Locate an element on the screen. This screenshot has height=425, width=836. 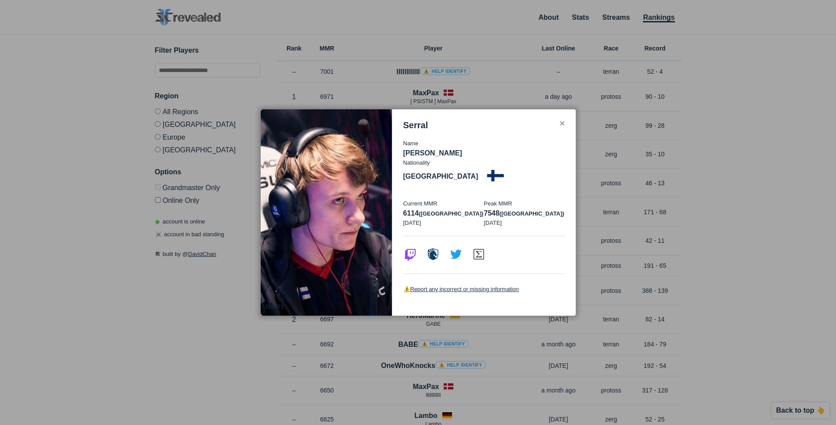
p: Nationality is located at coordinates (416, 163).